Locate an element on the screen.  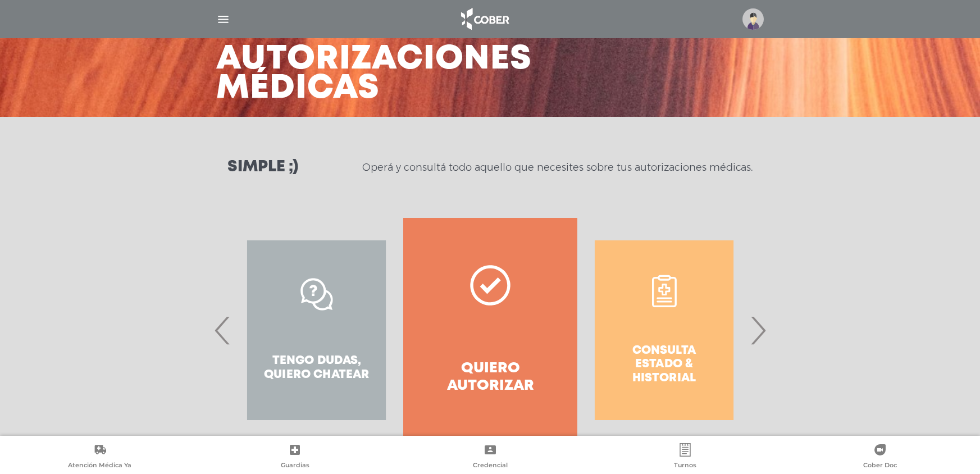
span: Atención Médica Ya is located at coordinates (99, 466).